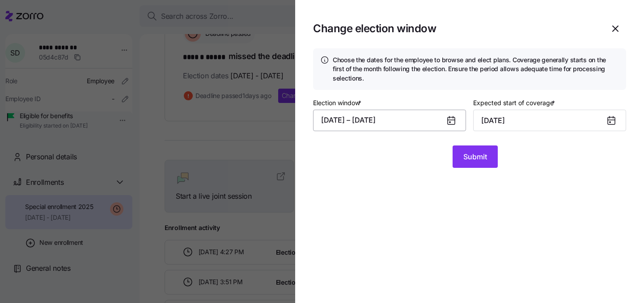 This screenshot has width=644, height=303. I want to click on h1: Change election window, so click(455, 28).